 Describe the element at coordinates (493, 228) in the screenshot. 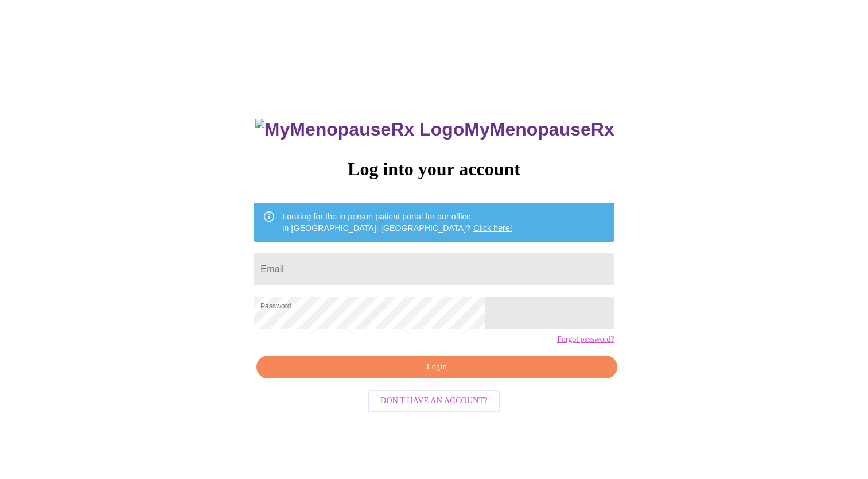

I see `a: Click here!` at that location.